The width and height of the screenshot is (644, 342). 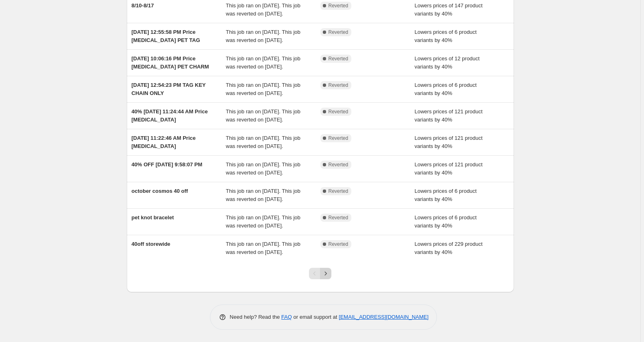 What do you see at coordinates (143, 5) in the screenshot?
I see `span: 8/10-8/17` at bounding box center [143, 5].